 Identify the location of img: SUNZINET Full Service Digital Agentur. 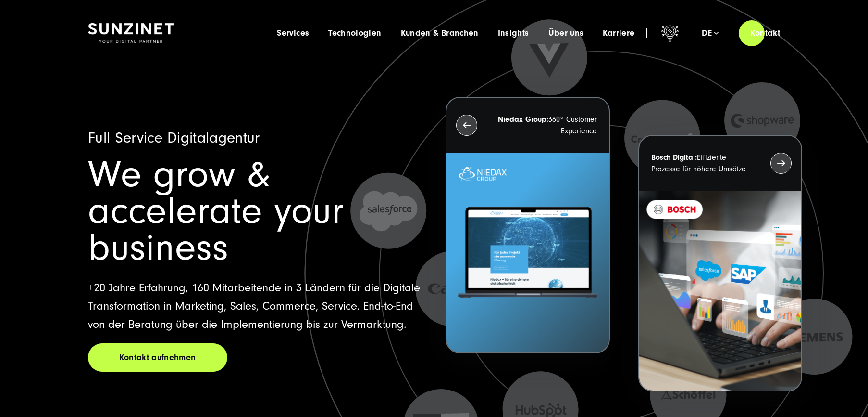
(131, 33).